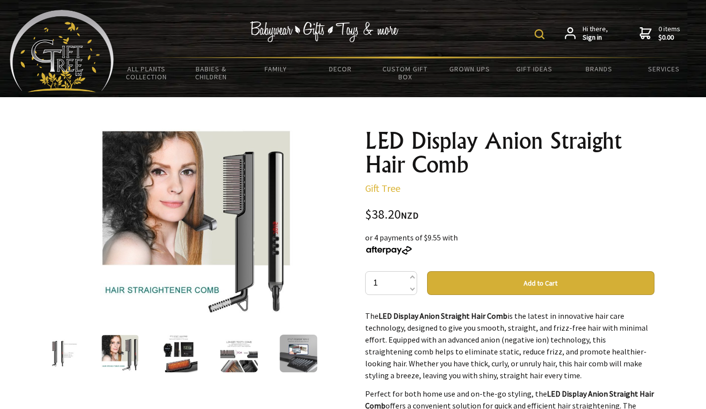 The image size is (706, 409). Describe the element at coordinates (443, 316) in the screenshot. I see `strong: LED Display Anion Straight Hair Comb` at that location.